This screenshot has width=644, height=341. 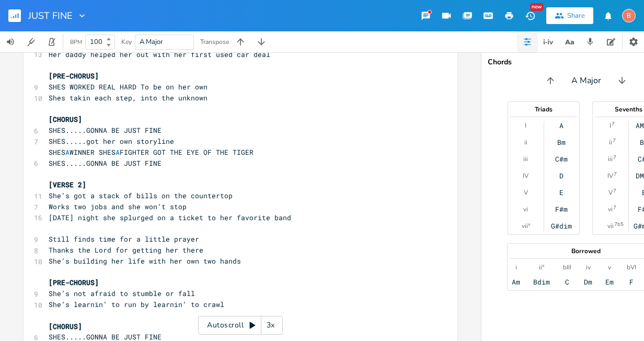 I want to click on div: Key, so click(x=126, y=42).